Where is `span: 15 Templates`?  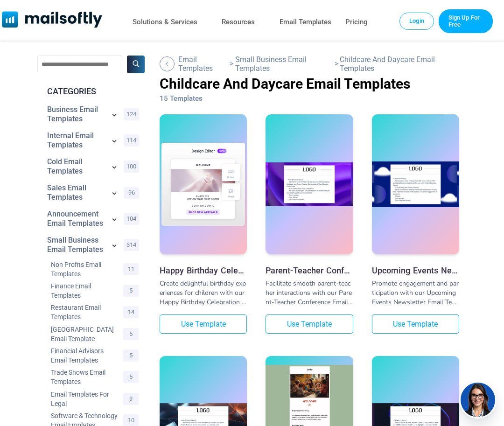
span: 15 Templates is located at coordinates (181, 98).